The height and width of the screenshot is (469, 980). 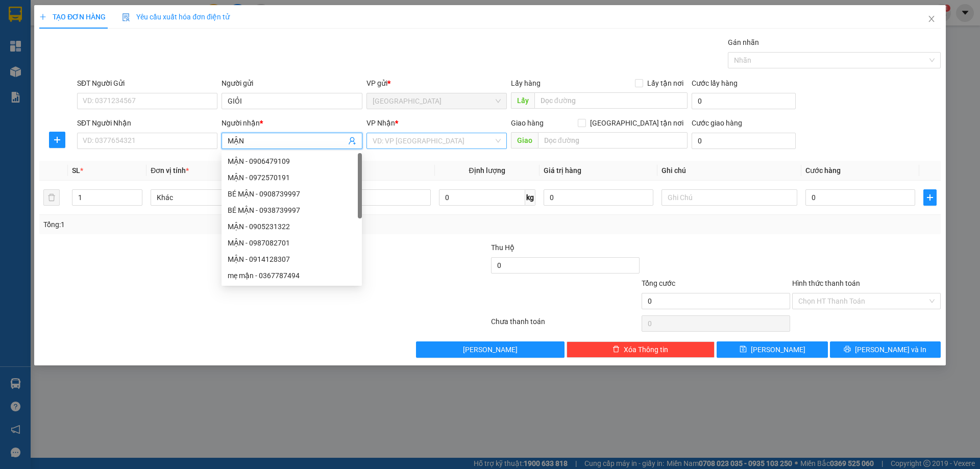 I want to click on label: Cước giao hàng, so click(x=717, y=123).